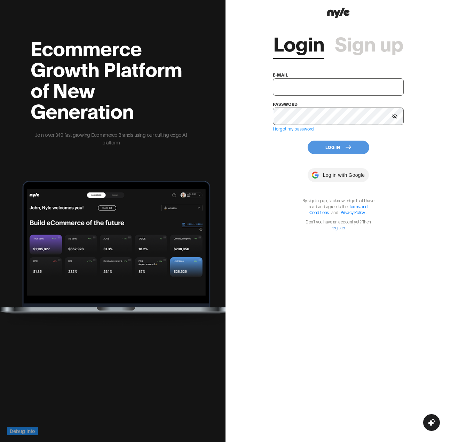 This screenshot has height=442, width=451. I want to click on a: Privacy Policy, so click(352, 212).